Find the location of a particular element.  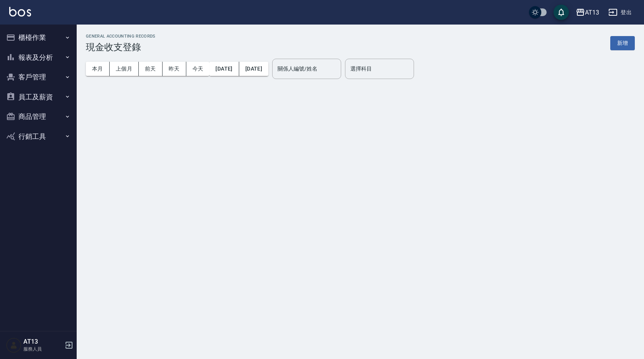

button: AT13 is located at coordinates (587, 12).